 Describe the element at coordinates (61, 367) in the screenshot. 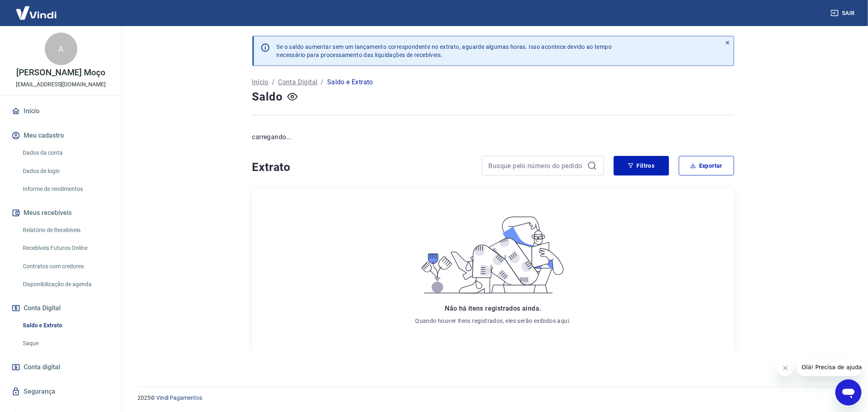

I see `a: Conta digital` at that location.